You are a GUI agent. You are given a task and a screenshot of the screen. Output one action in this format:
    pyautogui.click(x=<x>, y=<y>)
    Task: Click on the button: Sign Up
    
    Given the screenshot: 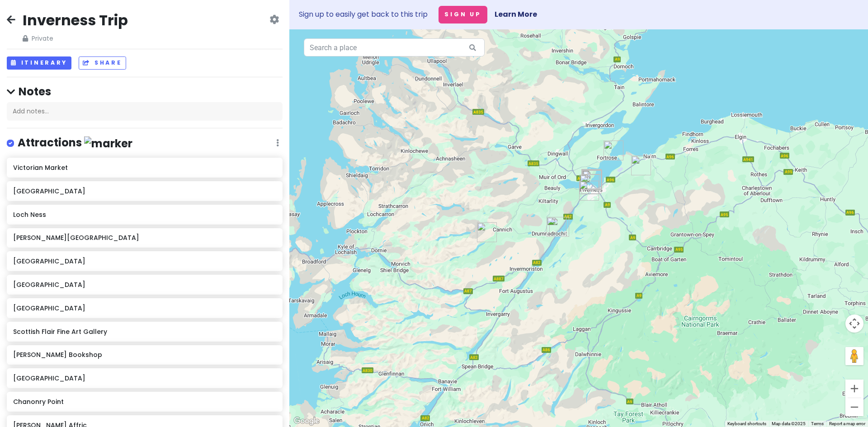 What is the action you would take?
    pyautogui.click(x=463, y=15)
    